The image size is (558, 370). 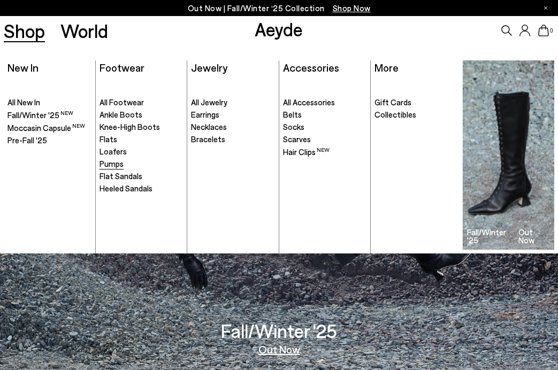 What do you see at coordinates (209, 67) in the screenshot?
I see `span: Jewelry` at bounding box center [209, 67].